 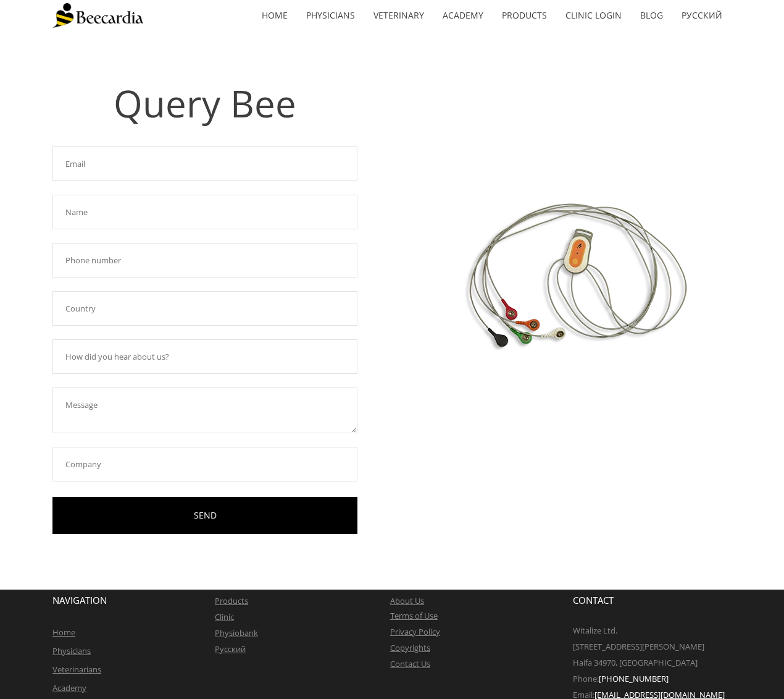 I want to click on a: Blog, so click(x=651, y=15).